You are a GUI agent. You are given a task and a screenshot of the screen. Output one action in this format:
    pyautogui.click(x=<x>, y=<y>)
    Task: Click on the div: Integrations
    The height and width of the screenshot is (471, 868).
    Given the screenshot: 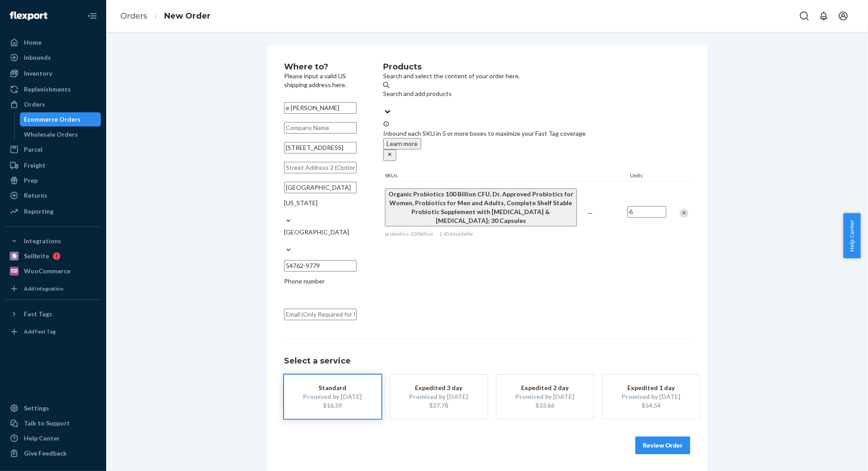 What is the action you would take?
    pyautogui.click(x=42, y=241)
    